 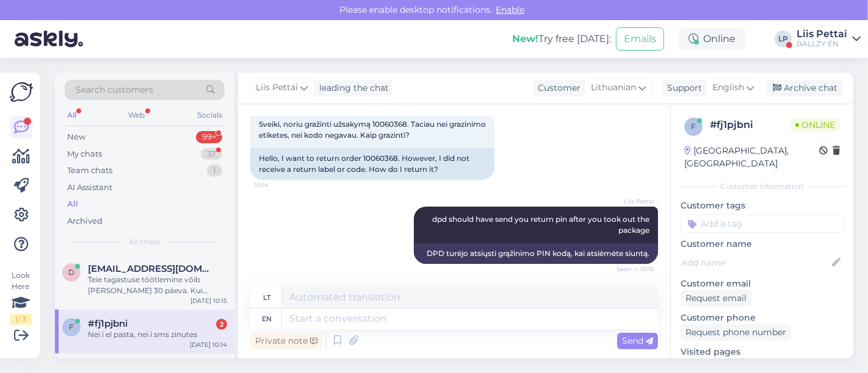 I want to click on span: ddemishin21@gmail.com, so click(x=151, y=269).